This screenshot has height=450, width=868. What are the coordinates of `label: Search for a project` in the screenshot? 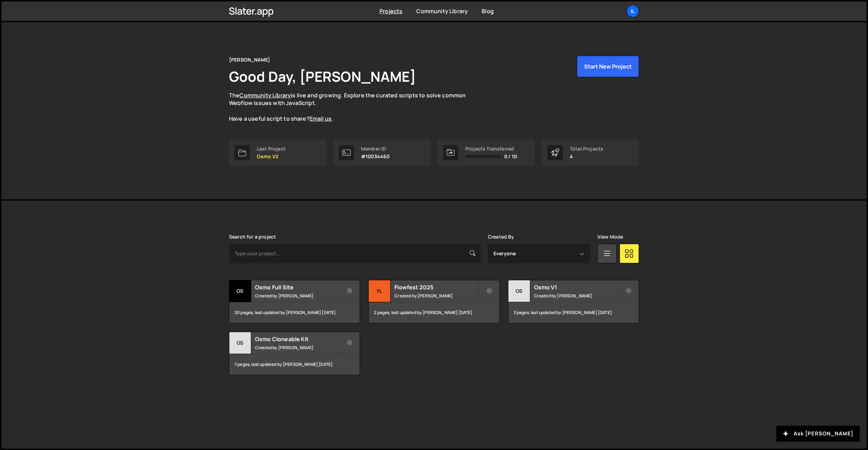 It's located at (253, 237).